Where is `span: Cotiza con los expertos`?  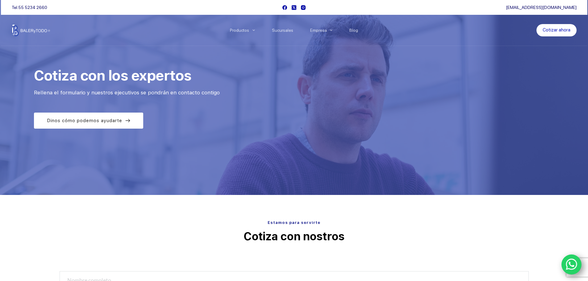 span: Cotiza con los expertos is located at coordinates (113, 75).